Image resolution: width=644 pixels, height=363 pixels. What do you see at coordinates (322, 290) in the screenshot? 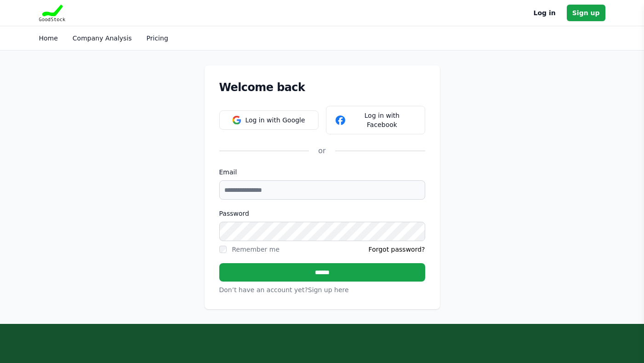
I see `p: Don’t have an account yet?` at bounding box center [322, 290].